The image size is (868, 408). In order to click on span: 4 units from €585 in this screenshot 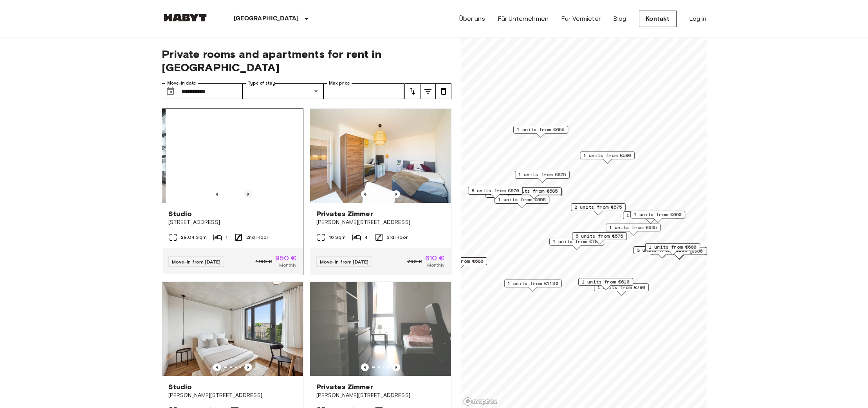, I will do `click(534, 191)`.